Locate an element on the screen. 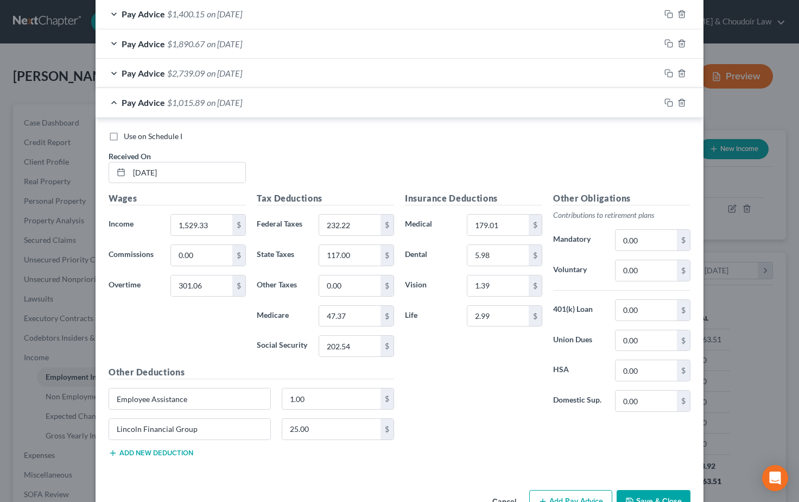 The width and height of the screenshot is (799, 502). h5: Insurance Deductions is located at coordinates (473, 198).